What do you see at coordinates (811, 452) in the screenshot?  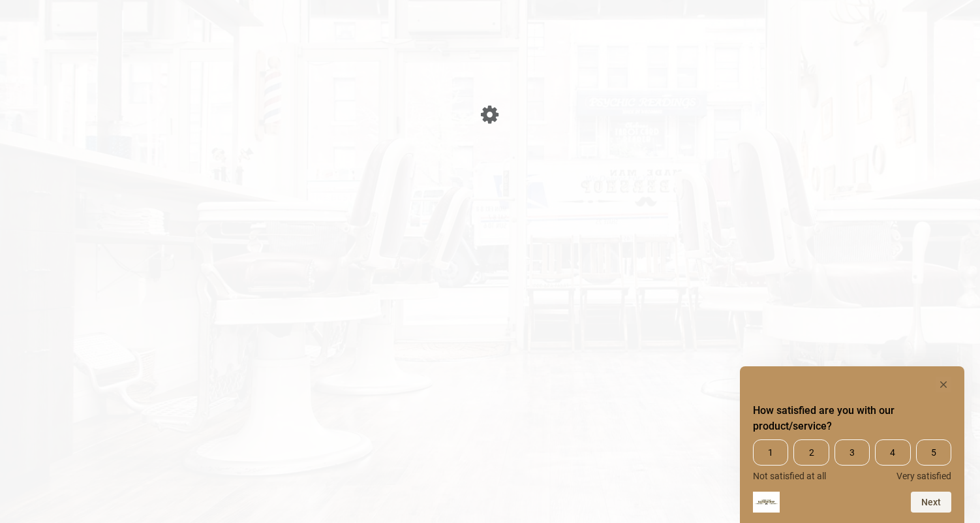 I see `span: 2` at bounding box center [811, 452].